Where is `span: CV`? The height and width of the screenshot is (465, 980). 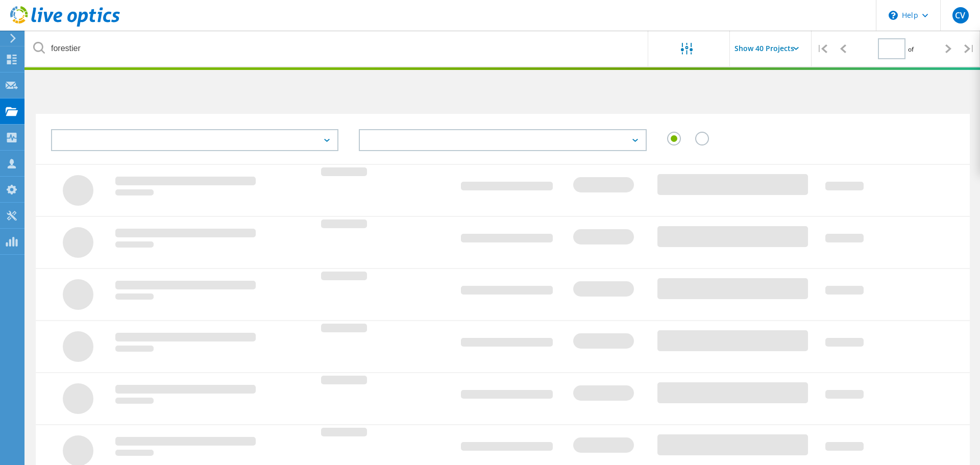 span: CV is located at coordinates (959, 15).